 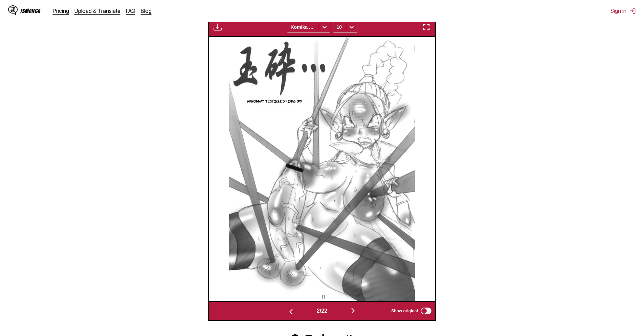 What do you see at coordinates (147, 11) in the screenshot?
I see `a: Blog` at bounding box center [147, 11].